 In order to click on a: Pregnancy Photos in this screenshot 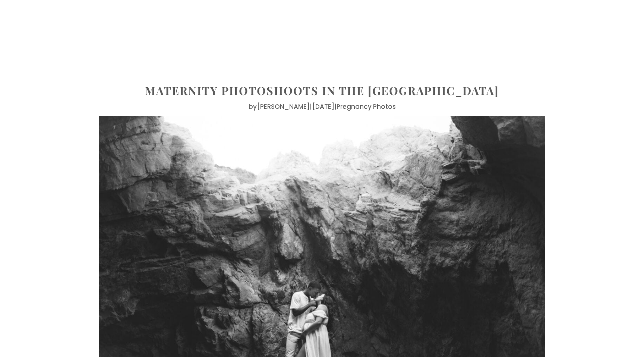, I will do `click(366, 107)`.